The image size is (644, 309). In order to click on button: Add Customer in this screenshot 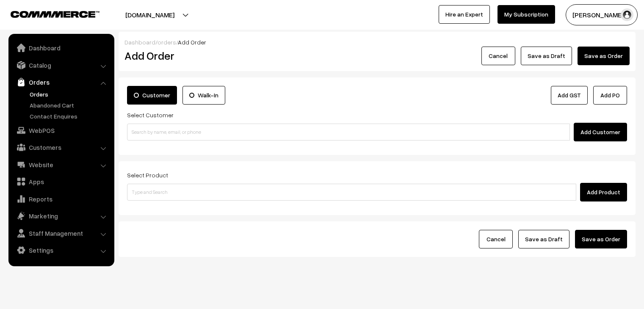, I will do `click(601, 132)`.